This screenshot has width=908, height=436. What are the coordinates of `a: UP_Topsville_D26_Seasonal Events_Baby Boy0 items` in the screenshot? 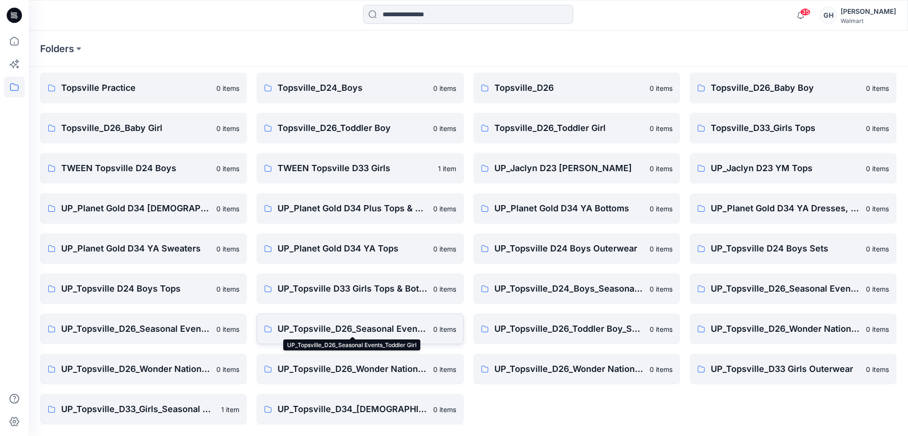 It's located at (793, 288).